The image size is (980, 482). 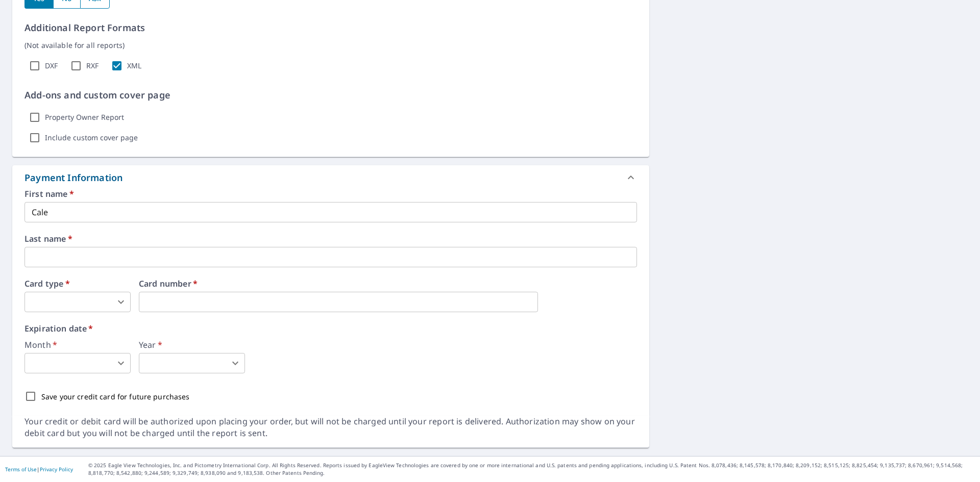 I want to click on label: DXF, so click(x=51, y=66).